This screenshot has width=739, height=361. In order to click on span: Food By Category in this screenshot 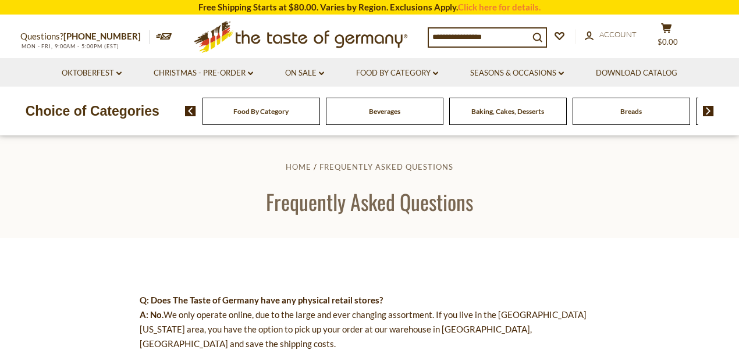, I will do `click(261, 111)`.